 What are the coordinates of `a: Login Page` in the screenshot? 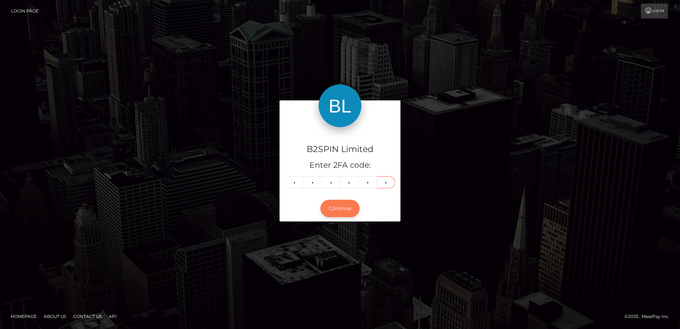 It's located at (25, 11).